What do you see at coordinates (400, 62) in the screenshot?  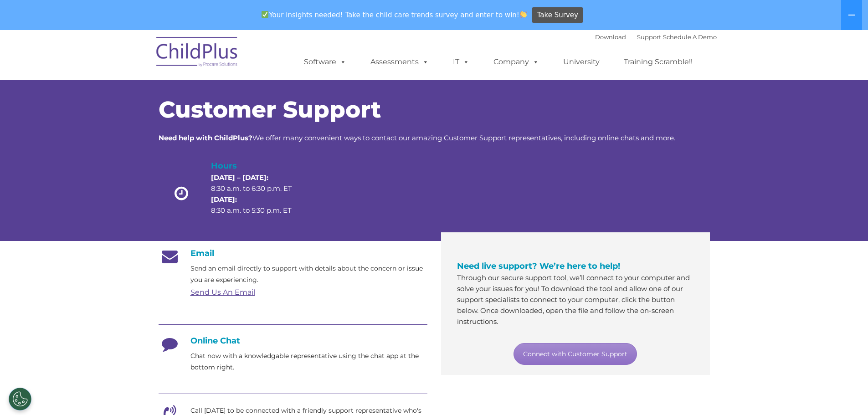 I see `a: Assessments` at bounding box center [400, 62].